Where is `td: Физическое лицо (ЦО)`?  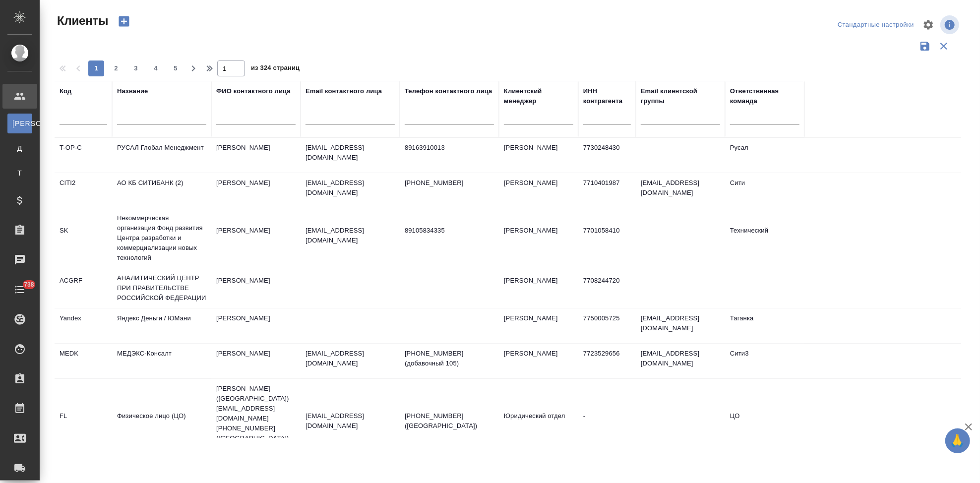
td: Физическое лицо (ЦО) is located at coordinates (162, 424).